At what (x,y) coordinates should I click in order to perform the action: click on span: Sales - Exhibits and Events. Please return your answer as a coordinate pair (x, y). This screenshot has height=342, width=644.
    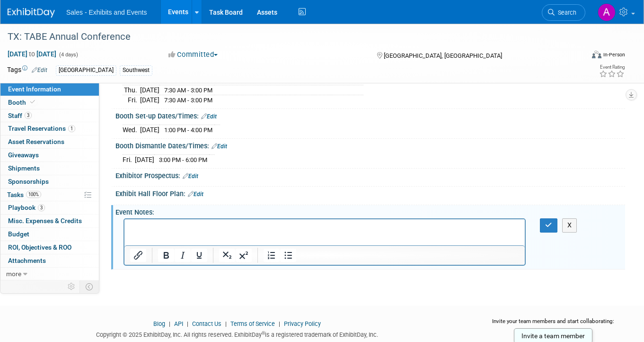
    Looking at the image, I should click on (106, 12).